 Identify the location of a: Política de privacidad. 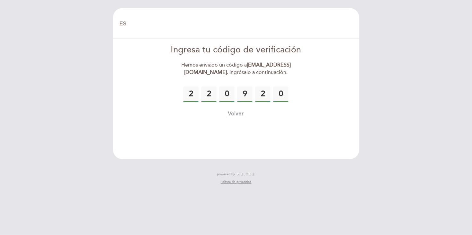
(236, 182).